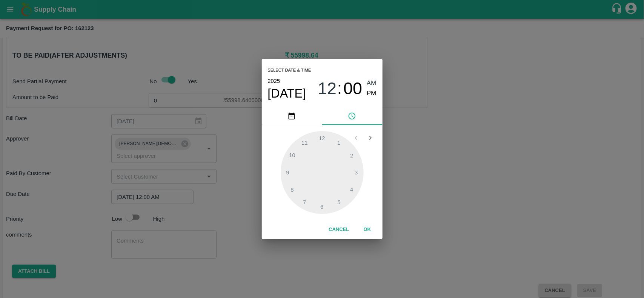  Describe the element at coordinates (289, 70) in the screenshot. I see `span: Select date & time` at that location.